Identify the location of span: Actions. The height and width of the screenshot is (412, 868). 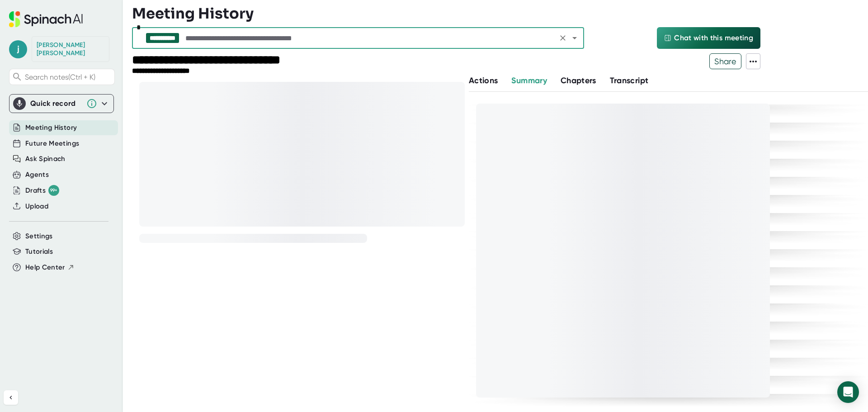
(483, 80).